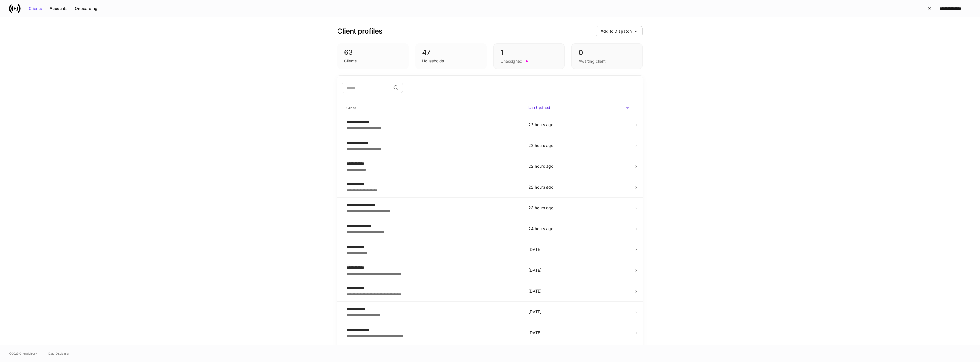 The width and height of the screenshot is (980, 362). Describe the element at coordinates (86, 8) in the screenshot. I see `button: Onboarding` at that location.